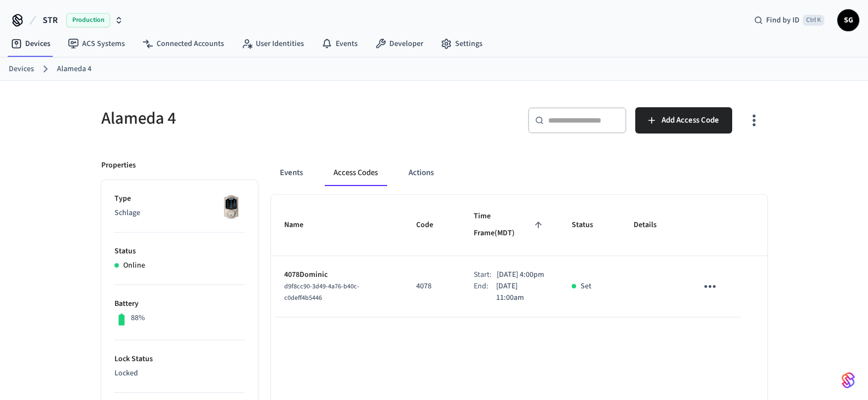  I want to click on a: Events, so click(340, 44).